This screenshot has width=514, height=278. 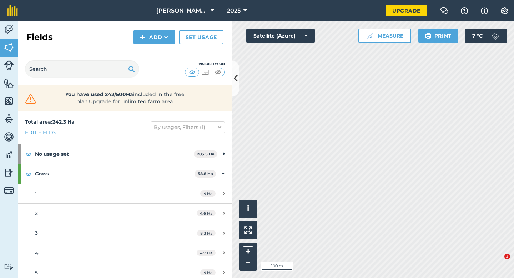 I want to click on strong: No usage set, so click(x=114, y=154).